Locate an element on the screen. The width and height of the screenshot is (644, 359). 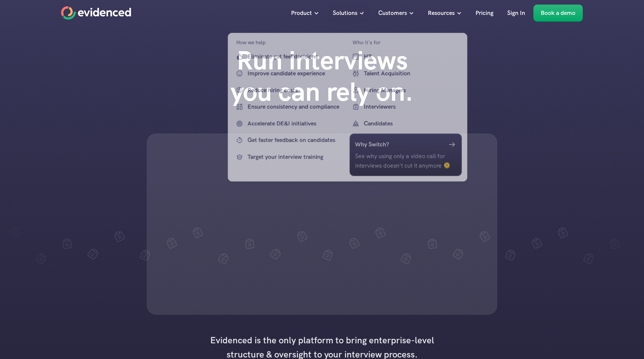
p: Interviewers is located at coordinates (411, 106).